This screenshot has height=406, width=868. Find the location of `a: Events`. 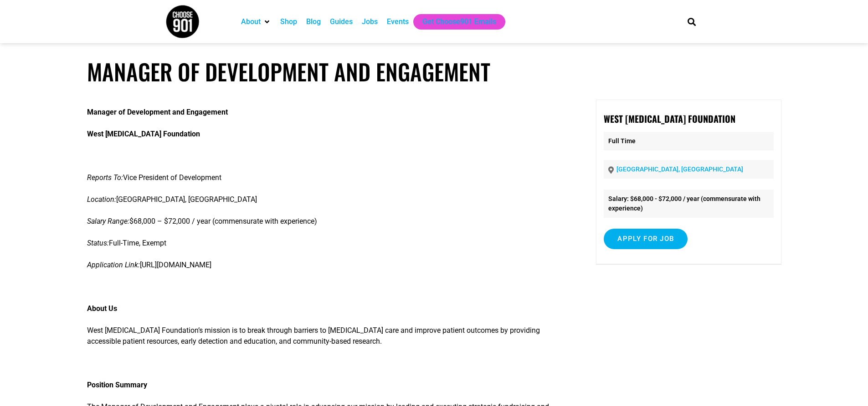

a: Events is located at coordinates (398, 22).